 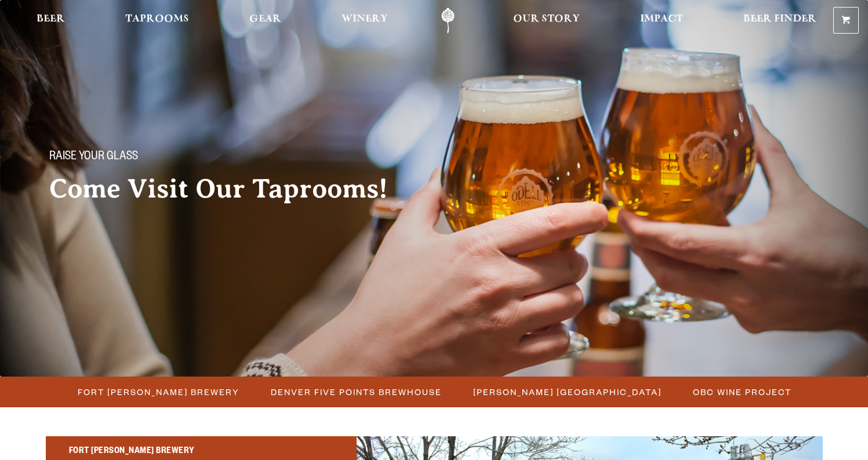 I want to click on a: Odell Home, so click(x=447, y=20).